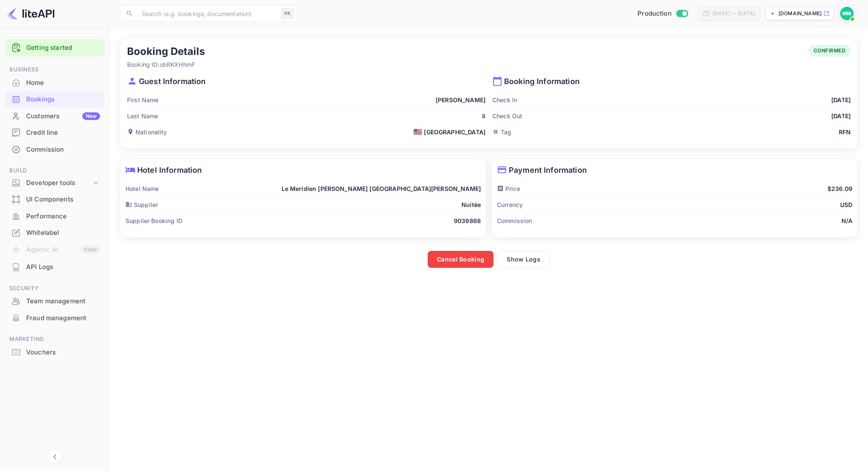  Describe the element at coordinates (507, 116) in the screenshot. I see `p: Check Out` at that location.